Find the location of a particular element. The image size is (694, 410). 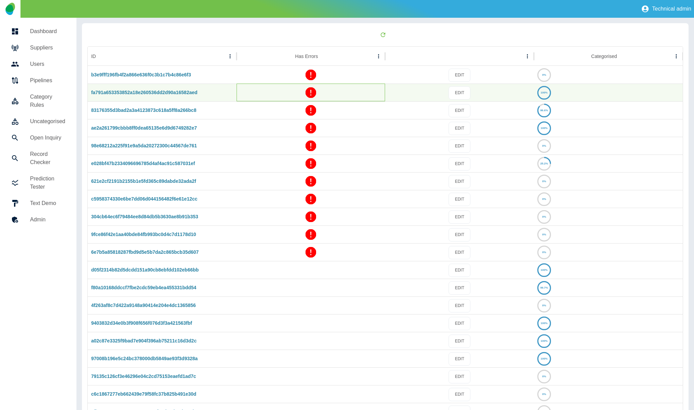

a: 621e2cf2191b2155b1e5fd365c89dabde32ada2f is located at coordinates (143, 181).